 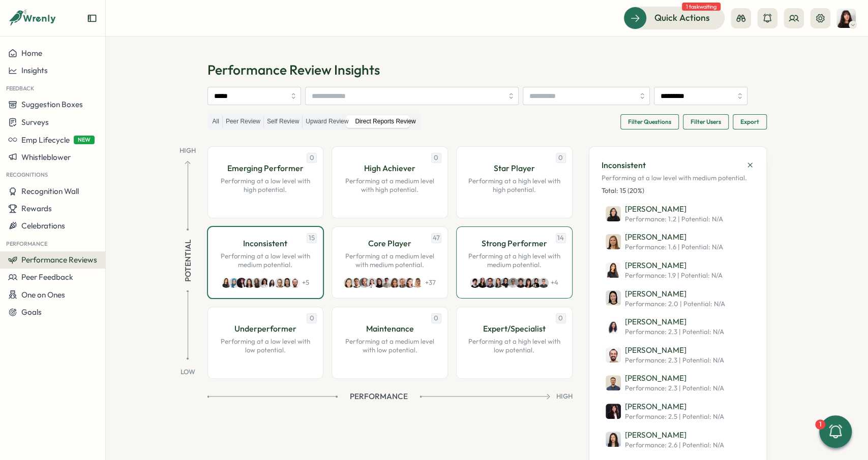 I want to click on img: Hannah Park, so click(x=287, y=283).